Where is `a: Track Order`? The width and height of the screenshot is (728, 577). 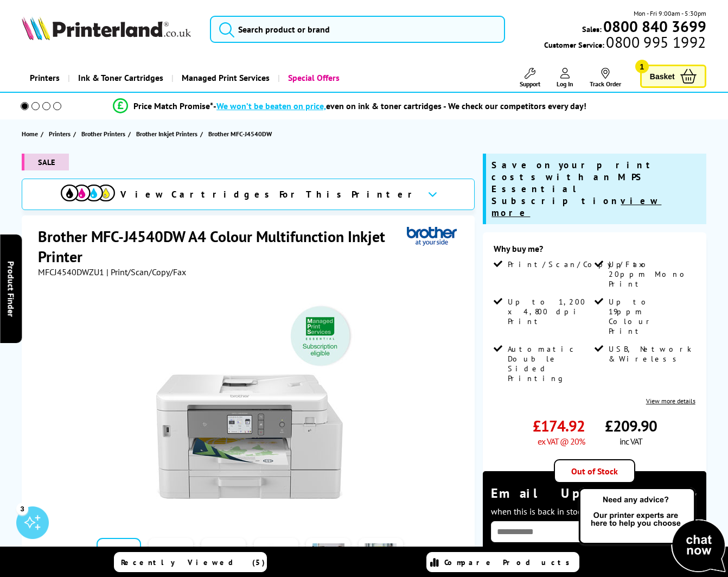 a: Track Order is located at coordinates (605, 77).